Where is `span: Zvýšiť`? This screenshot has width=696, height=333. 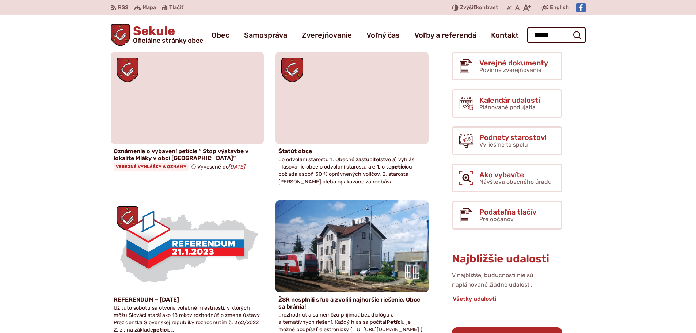 span: Zvýšiť is located at coordinates (468, 7).